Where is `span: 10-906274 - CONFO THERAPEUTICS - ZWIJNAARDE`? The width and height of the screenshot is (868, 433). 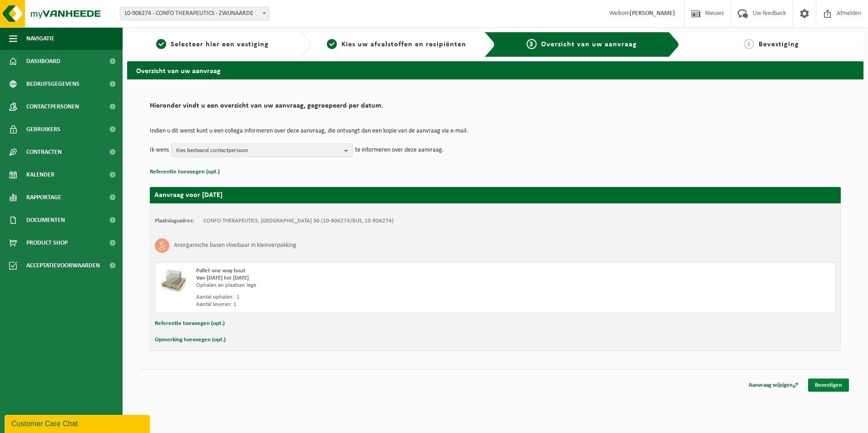
span: 10-906274 - CONFO THERAPEUTICS - ZWIJNAARDE is located at coordinates (194, 14).